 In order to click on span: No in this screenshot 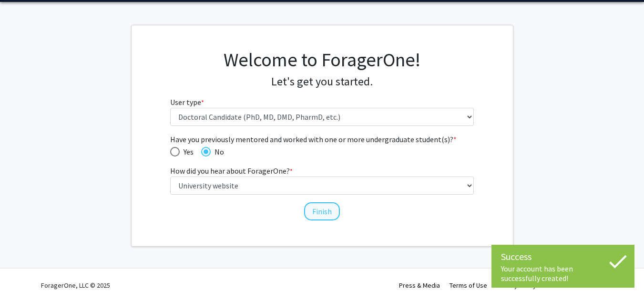, I will do `click(217, 152)`.